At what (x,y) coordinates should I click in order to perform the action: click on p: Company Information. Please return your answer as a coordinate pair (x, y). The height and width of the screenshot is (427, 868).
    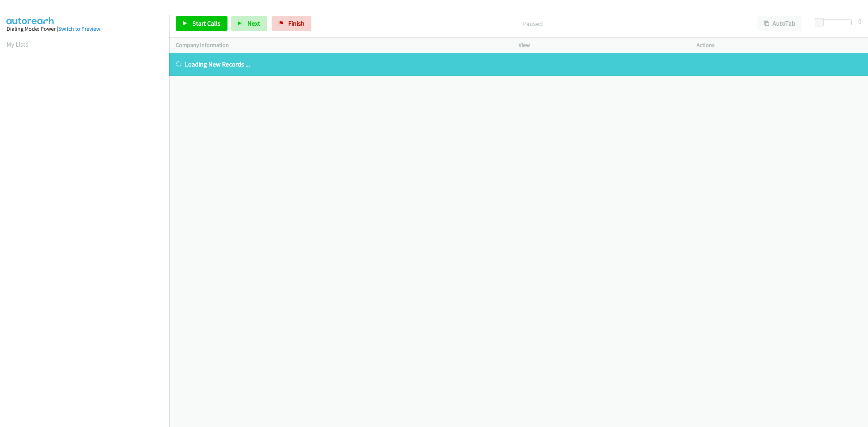
    Looking at the image, I should click on (341, 45).